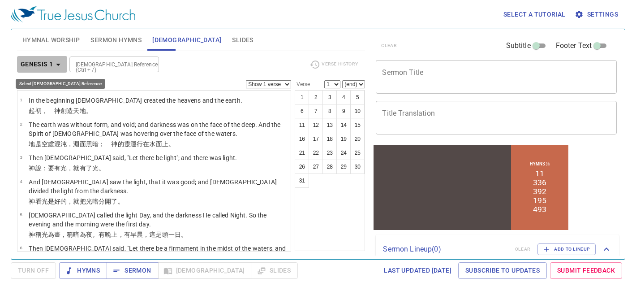 This screenshot has width=636, height=291. I want to click on li: 392, so click(168, 48).